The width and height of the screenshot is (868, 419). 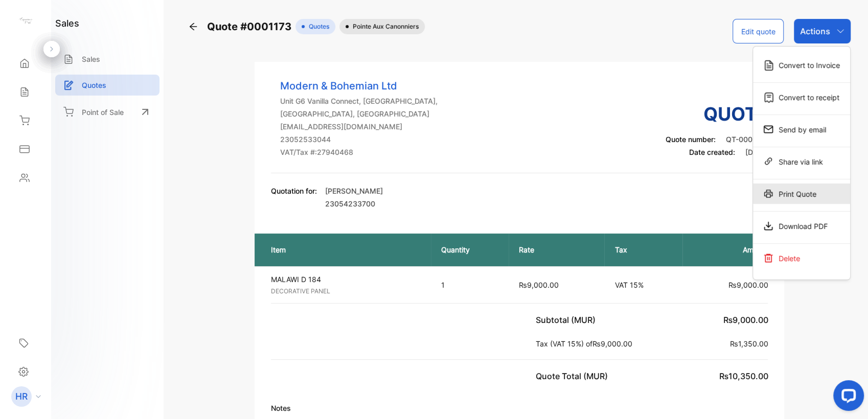 What do you see at coordinates (802, 161) in the screenshot?
I see `div: Share via link` at bounding box center [802, 161].